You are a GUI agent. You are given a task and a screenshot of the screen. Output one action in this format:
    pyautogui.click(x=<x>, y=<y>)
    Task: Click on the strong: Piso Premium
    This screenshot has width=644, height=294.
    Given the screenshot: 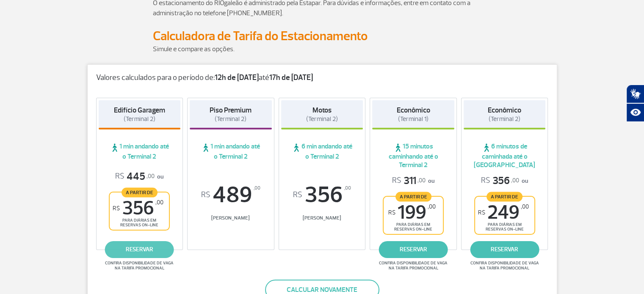 What is the action you would take?
    pyautogui.click(x=230, y=110)
    